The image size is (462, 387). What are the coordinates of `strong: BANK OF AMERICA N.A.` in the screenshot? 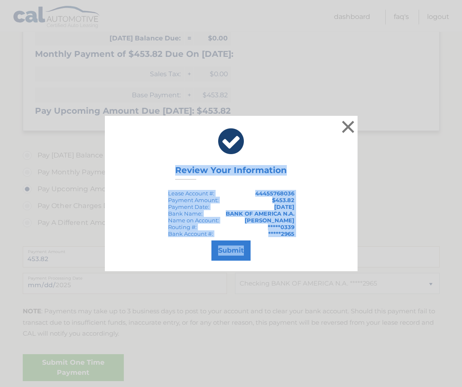 It's located at (260, 213).